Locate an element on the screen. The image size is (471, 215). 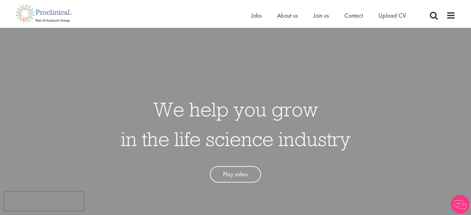
a: Jobs is located at coordinates (256, 15).